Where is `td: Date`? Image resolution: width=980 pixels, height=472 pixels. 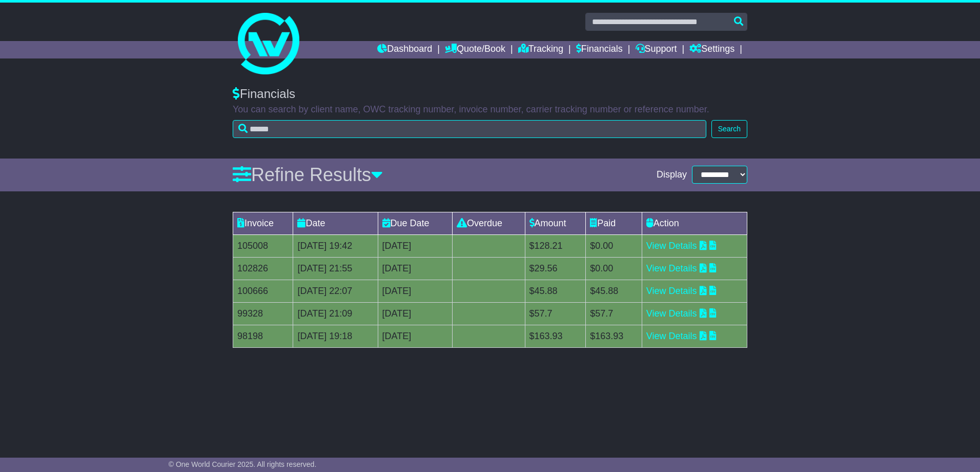 td: Date is located at coordinates (335, 223).